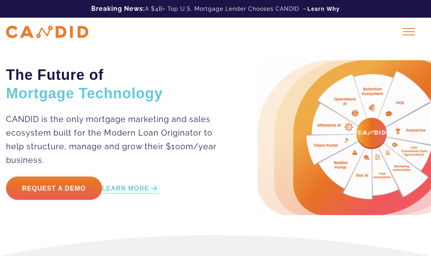 Image resolution: width=431 pixels, height=256 pixels. Describe the element at coordinates (112, 140) in the screenshot. I see `p: CANDID is the only mortgage marketing and sales ecosystem built for the Modern Loan Originator to...` at that location.